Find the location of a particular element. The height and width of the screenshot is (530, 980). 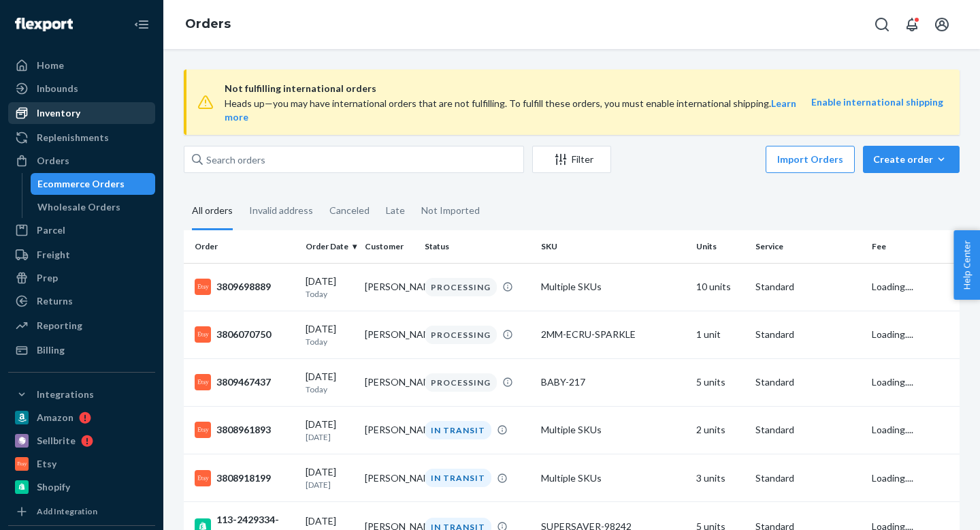

a: Inventory is located at coordinates (82, 113).